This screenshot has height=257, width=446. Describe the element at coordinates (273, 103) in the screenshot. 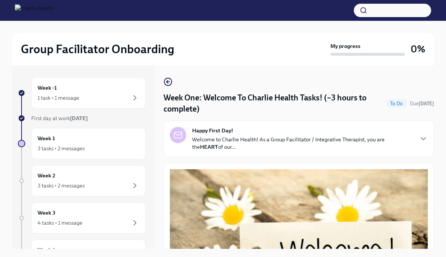

I see `h4: Week One: Welcome To Charlie Health Tasks! (~3 hours to complete)` at that location.